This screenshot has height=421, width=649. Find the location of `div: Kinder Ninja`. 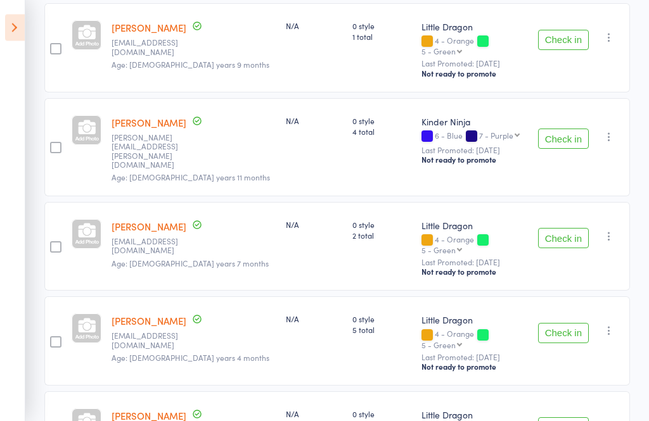

div: Kinder Ninja is located at coordinates (474, 122).